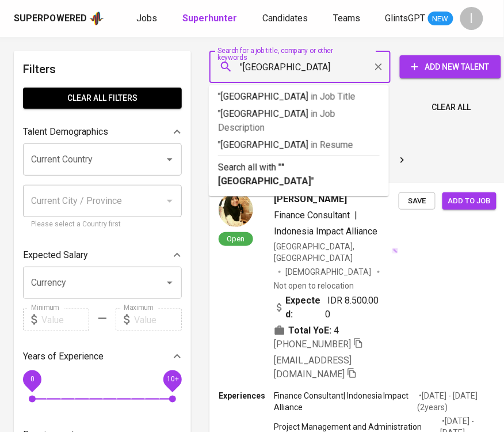  I want to click on p: Not open to relocation, so click(314, 286).